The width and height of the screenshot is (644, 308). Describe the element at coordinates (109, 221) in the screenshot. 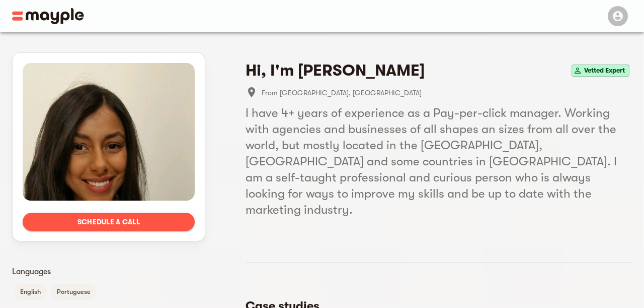

I see `button: Schedule a call` at that location.